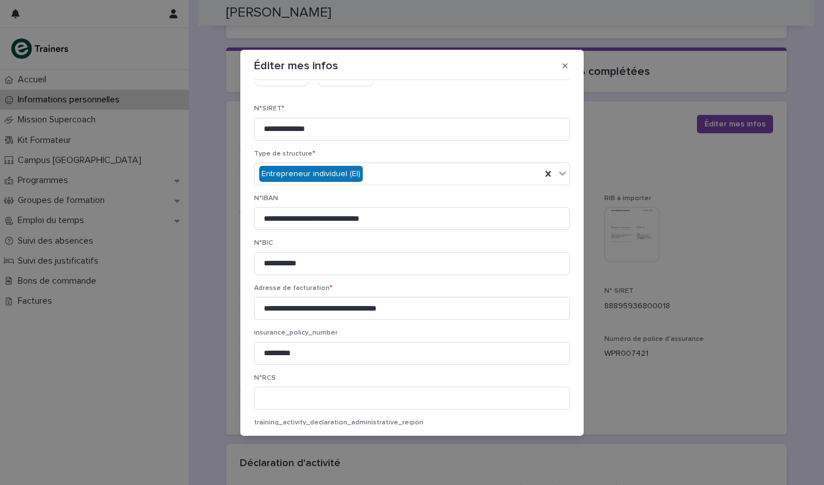 The width and height of the screenshot is (824, 485). What do you see at coordinates (296, 66) in the screenshot?
I see `p: Éditer mes infos` at bounding box center [296, 66].